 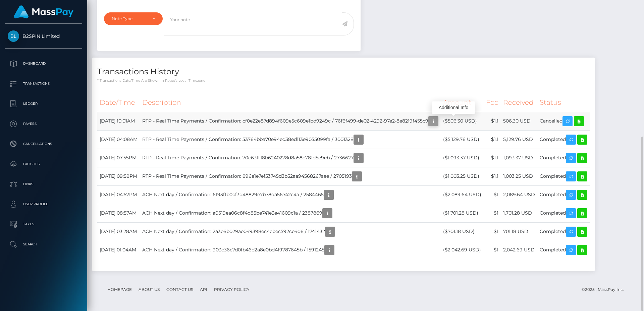 What do you see at coordinates (44, 204) in the screenshot?
I see `a: User Profile` at bounding box center [44, 204].